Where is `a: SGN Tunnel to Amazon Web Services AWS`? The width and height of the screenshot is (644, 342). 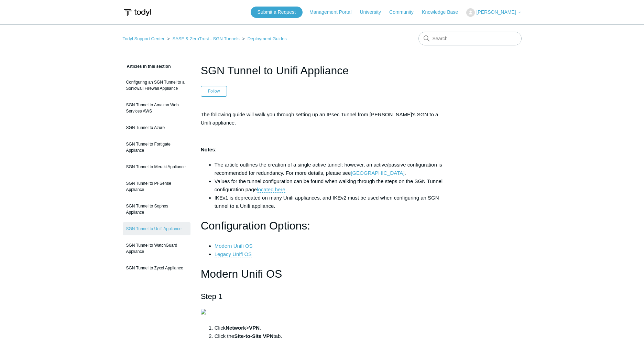
a: SGN Tunnel to Amazon Web Services AWS is located at coordinates (156, 108).